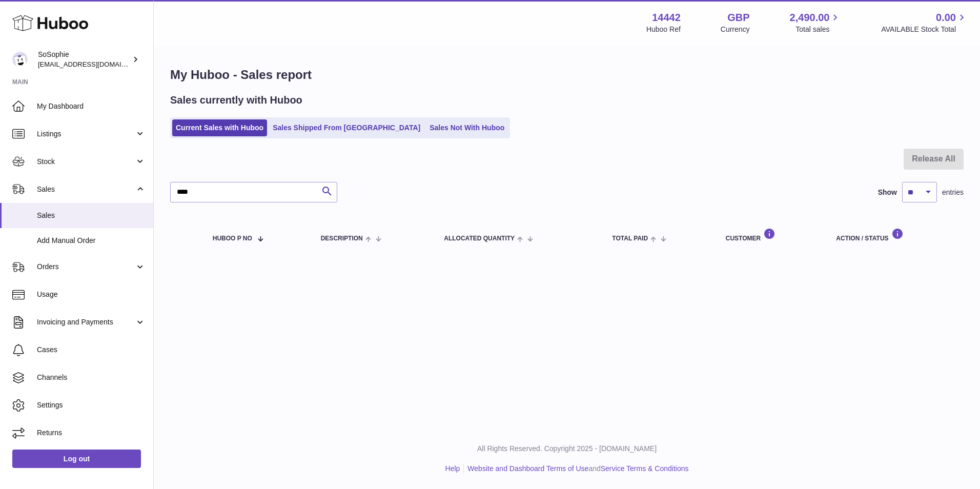 The height and width of the screenshot is (489, 980). What do you see at coordinates (92, 349) in the screenshot?
I see `span: Cases` at bounding box center [92, 349].